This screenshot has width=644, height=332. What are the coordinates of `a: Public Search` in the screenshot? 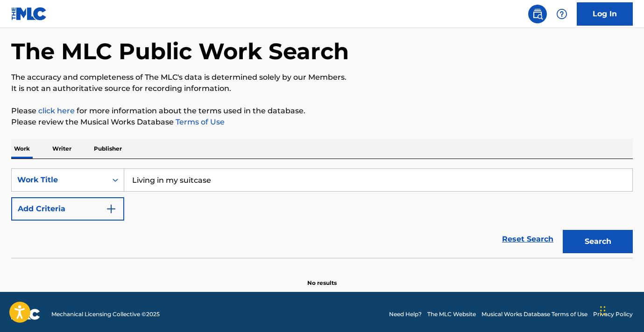 It's located at (538, 14).